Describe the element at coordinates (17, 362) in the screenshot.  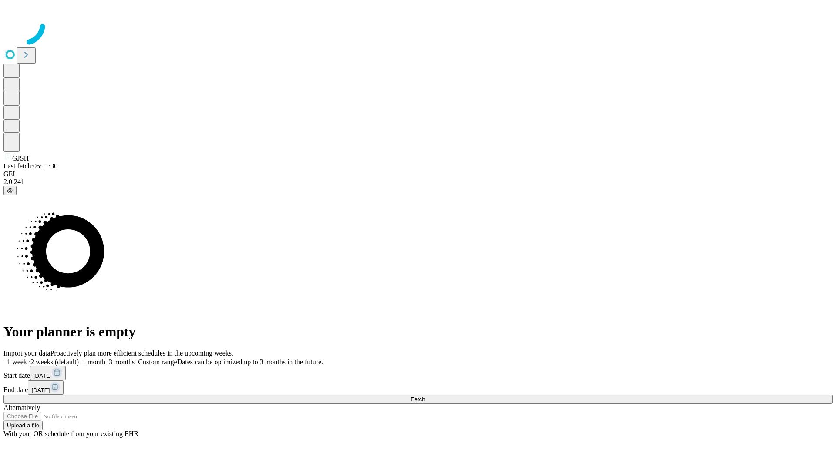
I see `span: 1 week` at that location.